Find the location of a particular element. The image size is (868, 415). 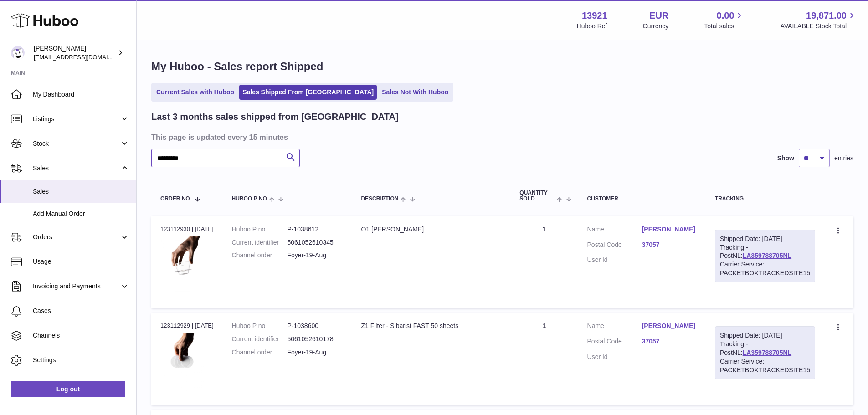

span: entries is located at coordinates (844, 158).